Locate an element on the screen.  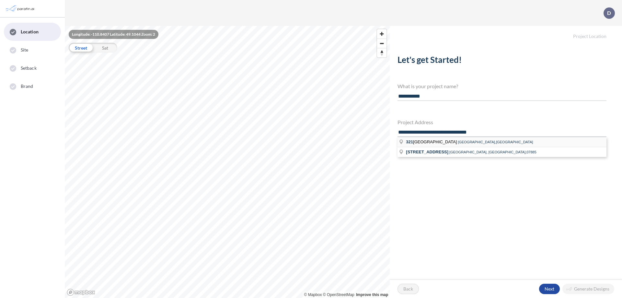
div: Sat is located at coordinates (105, 48).